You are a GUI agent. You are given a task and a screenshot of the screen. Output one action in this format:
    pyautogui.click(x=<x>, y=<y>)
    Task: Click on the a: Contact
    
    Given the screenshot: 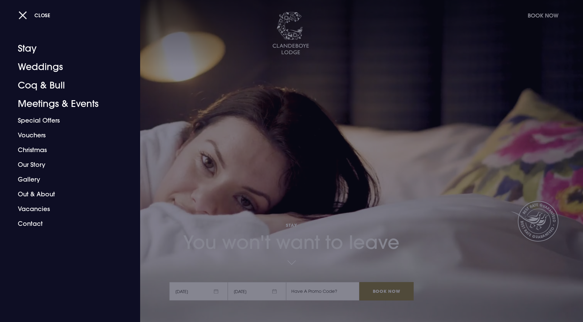 What is the action you would take?
    pyautogui.click(x=66, y=224)
    